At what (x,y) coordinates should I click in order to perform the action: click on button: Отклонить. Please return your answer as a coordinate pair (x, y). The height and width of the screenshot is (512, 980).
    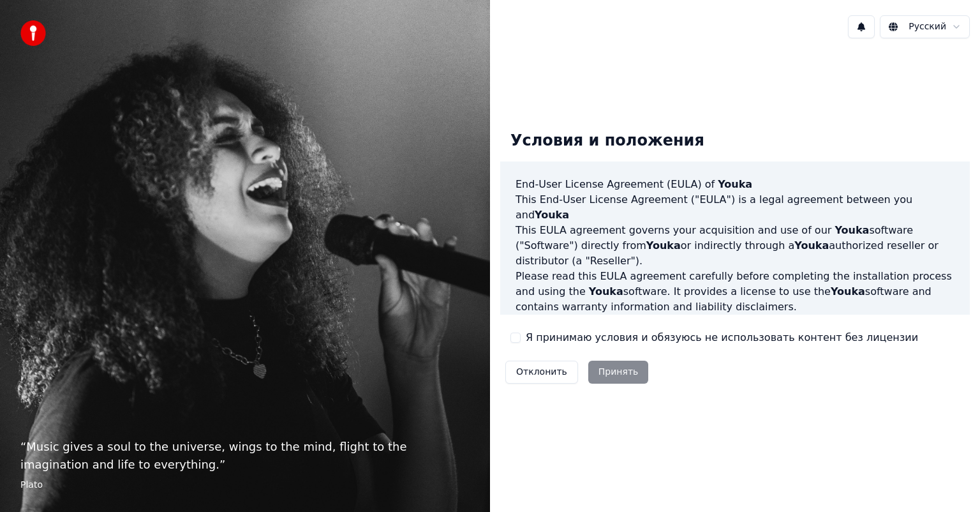
    Looking at the image, I should click on (542, 373).